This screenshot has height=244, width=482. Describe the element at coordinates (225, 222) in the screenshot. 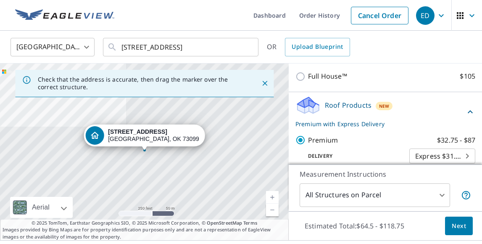

I see `a: OpenStreetMap` at that location.